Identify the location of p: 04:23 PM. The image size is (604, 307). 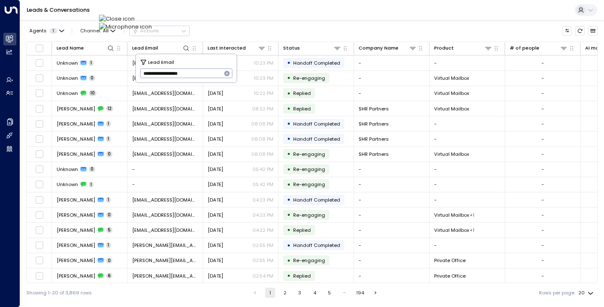
(263, 215).